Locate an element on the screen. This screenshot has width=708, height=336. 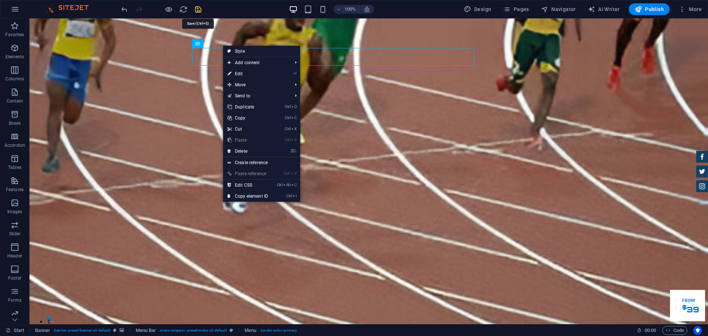
span: Navigator is located at coordinates (559, 9).